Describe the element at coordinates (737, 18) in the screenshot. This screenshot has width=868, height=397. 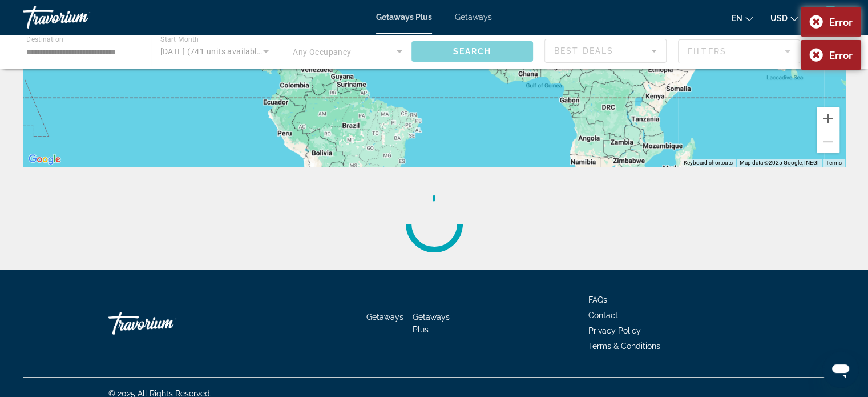
I see `span: en` at that location.